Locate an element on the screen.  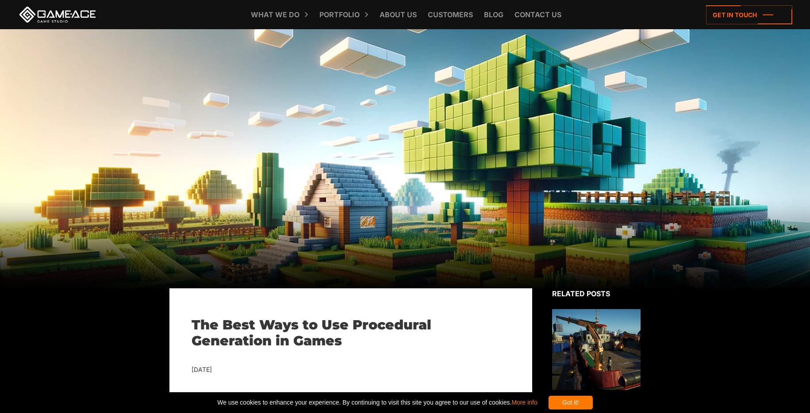
img: Related is located at coordinates (597, 350).